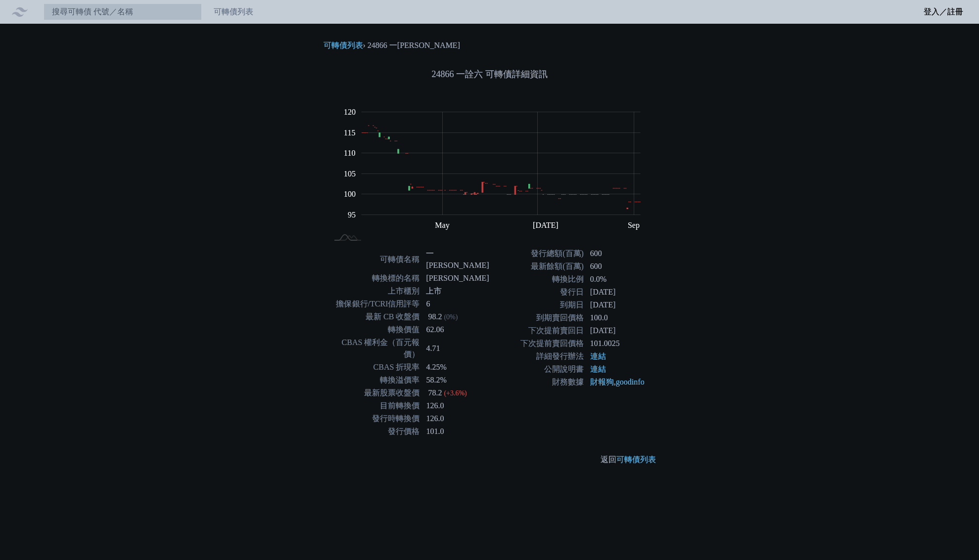  I want to click on td: 目前轉換價, so click(374, 406).